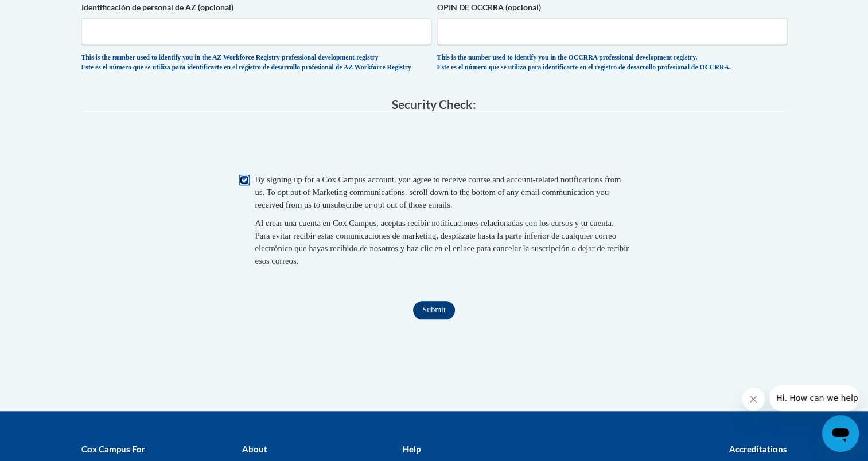  Describe the element at coordinates (441, 242) in the screenshot. I see `span: Al crear una cuenta en Cox Campus, aceptas recibir notificaciones relacionadas con los cursos y t...` at that location.